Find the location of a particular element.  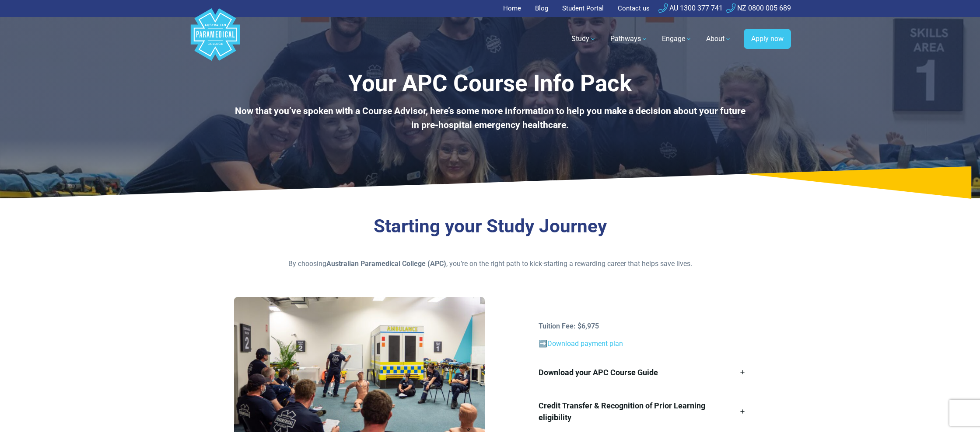

a: NZ 0800 005 689 is located at coordinates (759, 7).